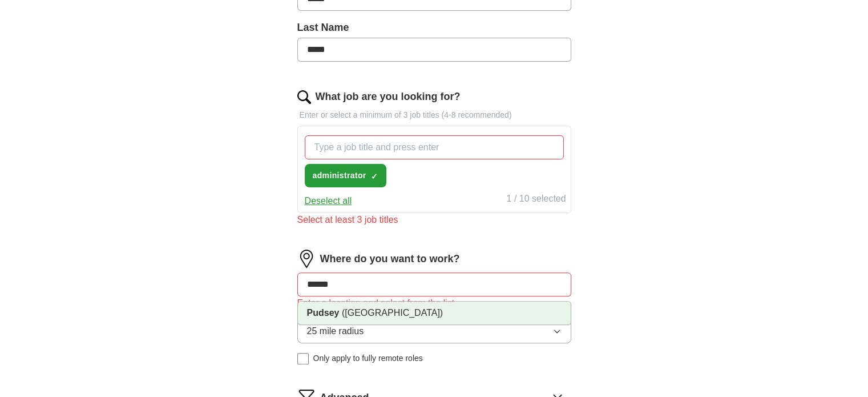 The image size is (868, 397). Describe the element at coordinates (434, 115) in the screenshot. I see `p: Enter or select a minimum of 3 job titles (4-8 recommended)` at that location.